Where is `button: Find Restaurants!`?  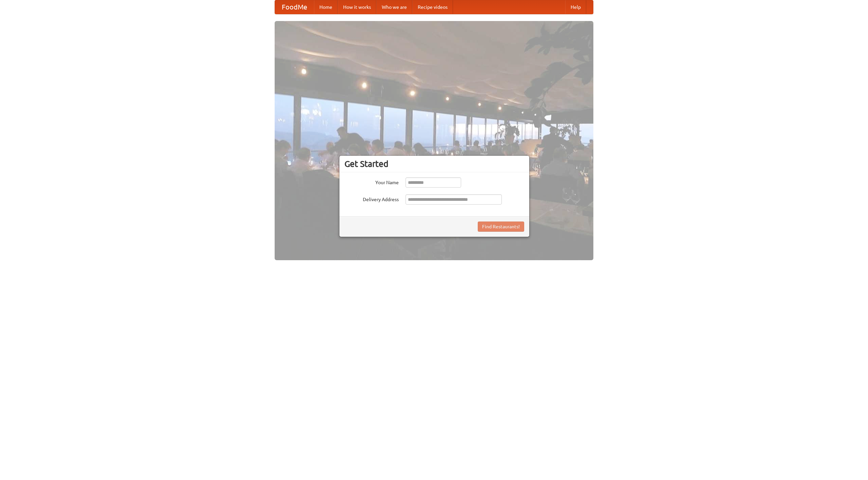 button: Find Restaurants! is located at coordinates (501, 226).